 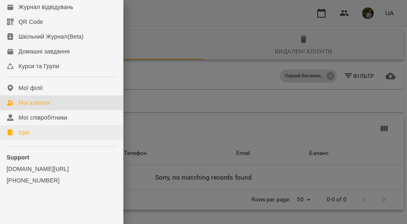 What do you see at coordinates (43, 118) in the screenshot?
I see `div: Мої співробітники` at bounding box center [43, 118].